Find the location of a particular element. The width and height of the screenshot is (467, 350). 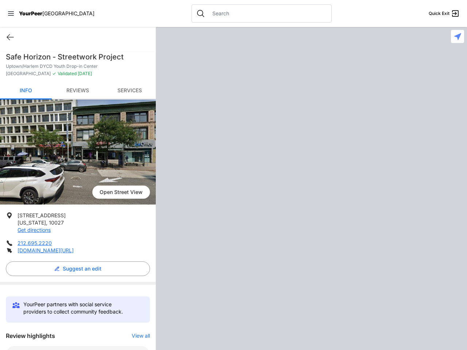

p: Uptown/Harlem DYCD Youth Drop-in Center is located at coordinates (78, 66).